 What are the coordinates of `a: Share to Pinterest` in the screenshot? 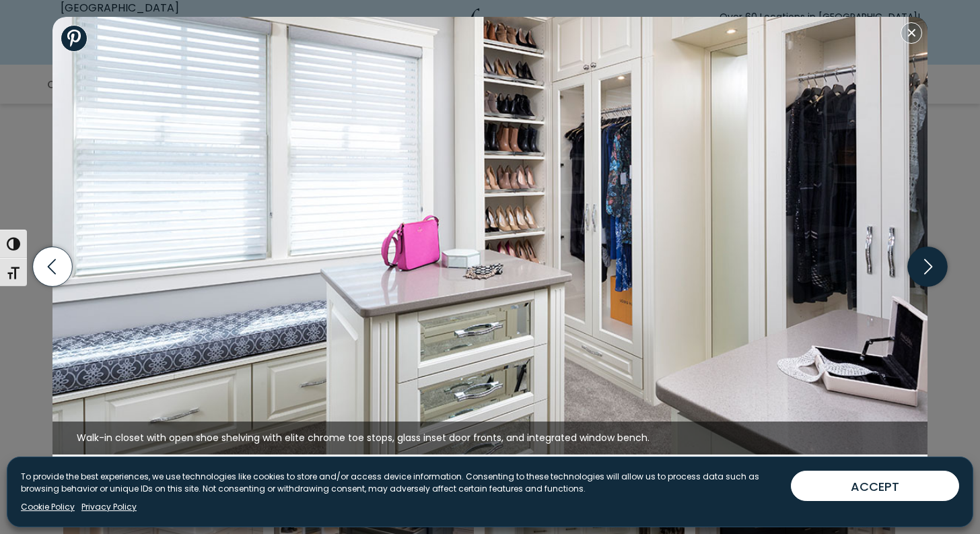 It's located at (74, 38).